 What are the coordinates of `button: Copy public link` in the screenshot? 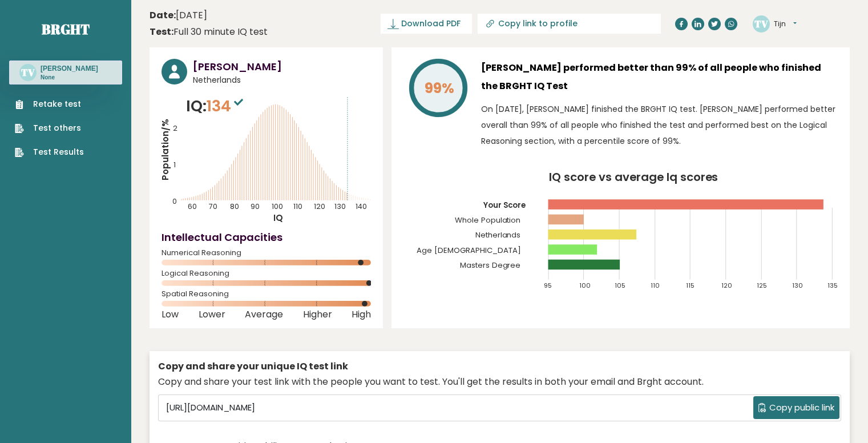 It's located at (796, 408).